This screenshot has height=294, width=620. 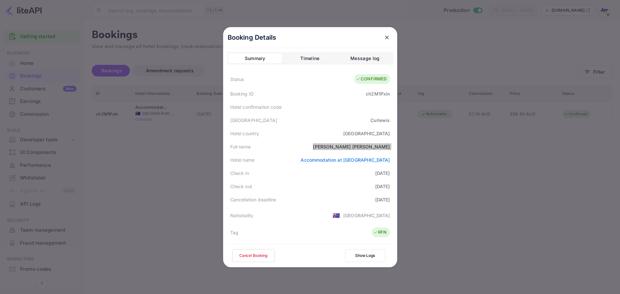 What do you see at coordinates (243, 160) in the screenshot?
I see `div: Hotel name` at bounding box center [243, 160].